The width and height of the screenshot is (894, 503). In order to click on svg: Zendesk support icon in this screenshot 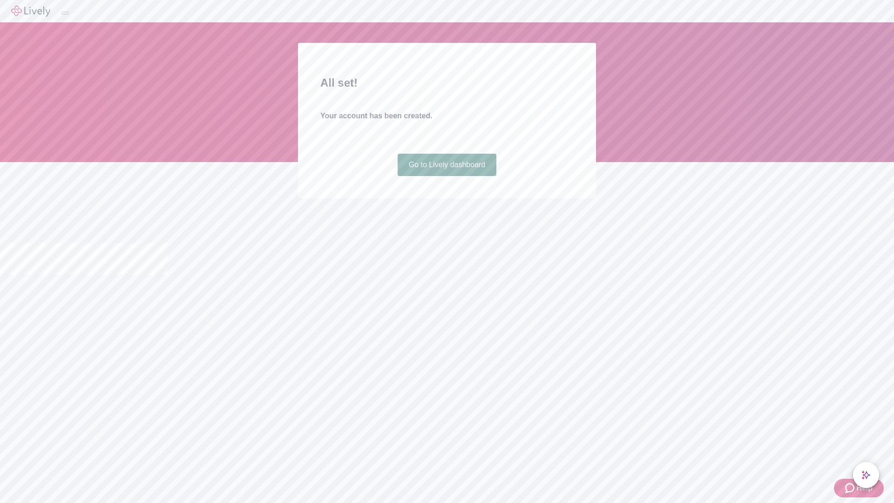, I will do `click(850, 488)`.